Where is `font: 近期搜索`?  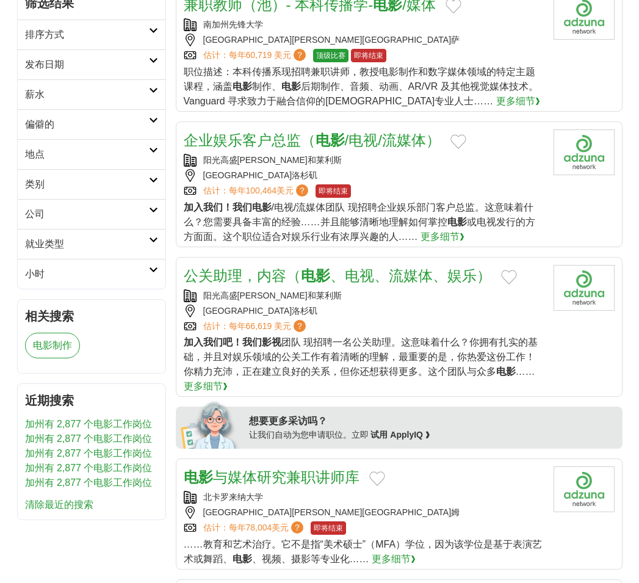 font: 近期搜索 is located at coordinates (49, 400).